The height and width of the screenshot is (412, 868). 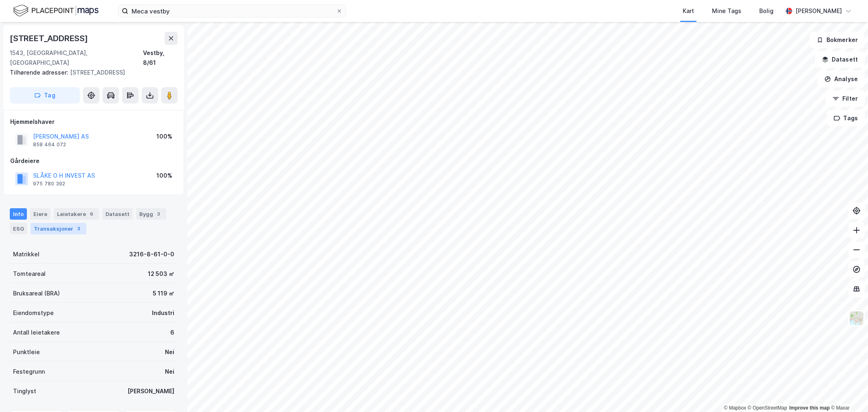 I want to click on div: Eiendomstype, so click(x=33, y=313).